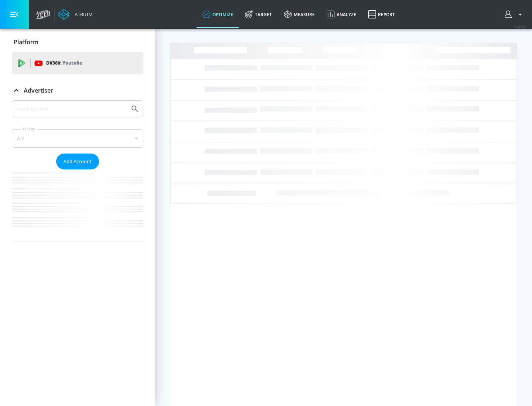  I want to click on div: Platform, so click(77, 42).